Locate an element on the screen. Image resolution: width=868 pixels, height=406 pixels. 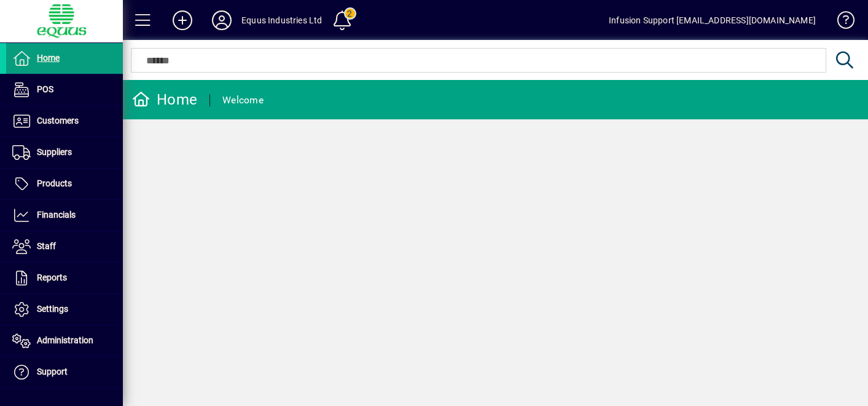
a: Knowledge Base is located at coordinates (840, 22).